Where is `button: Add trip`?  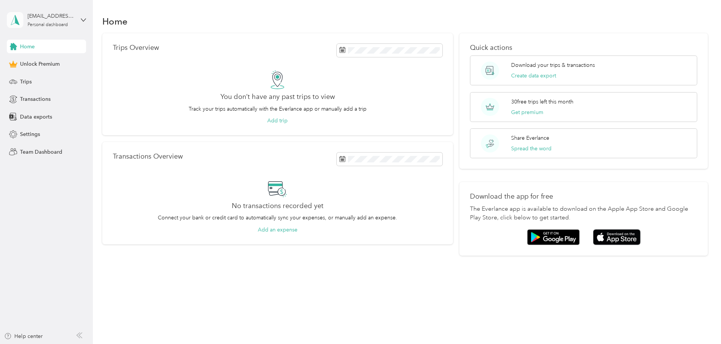 button: Add trip is located at coordinates (277, 120).